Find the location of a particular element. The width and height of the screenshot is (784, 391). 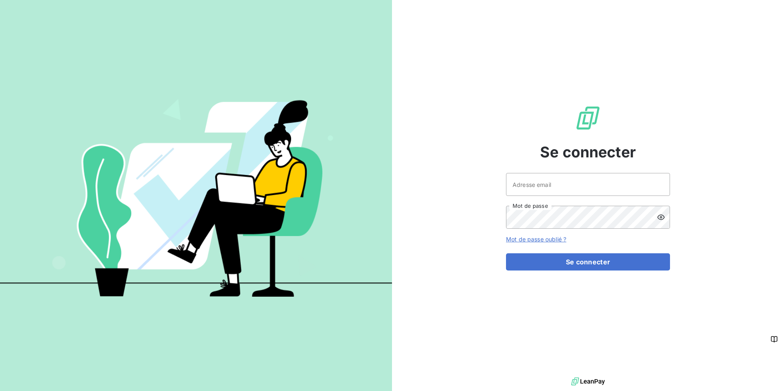

img: Logo LeanPay is located at coordinates (588, 118).